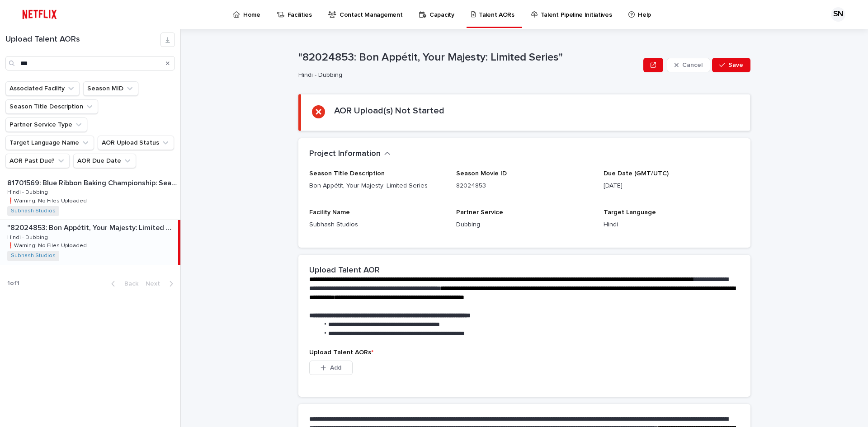 The image size is (868, 427). I want to click on p: Bon Appétit, Your Majesty: Limited Series, so click(377, 186).